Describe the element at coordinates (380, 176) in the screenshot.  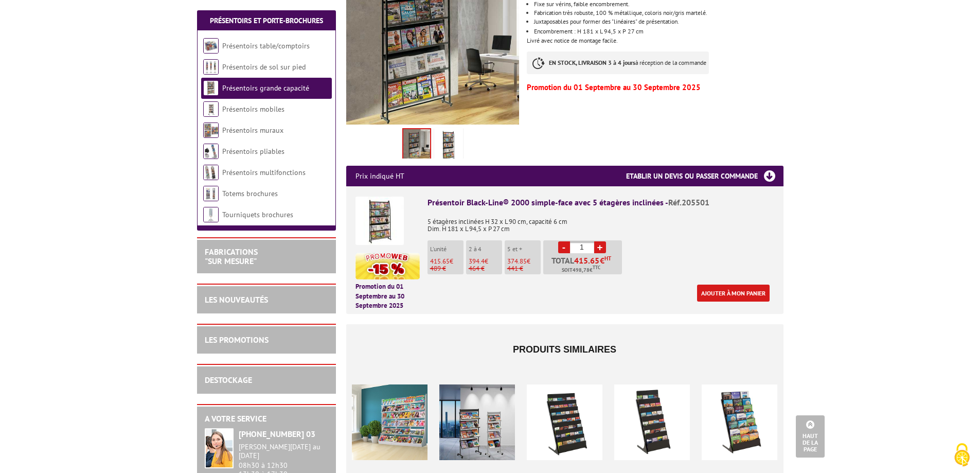
I see `p: Prix indiqué HT` at that location.